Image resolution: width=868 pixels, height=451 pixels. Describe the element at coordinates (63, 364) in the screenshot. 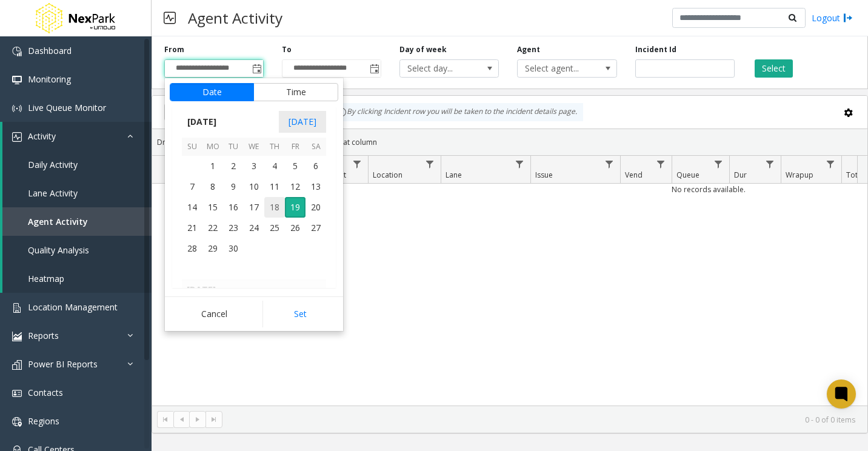

I see `span: Power BI Reports` at that location.